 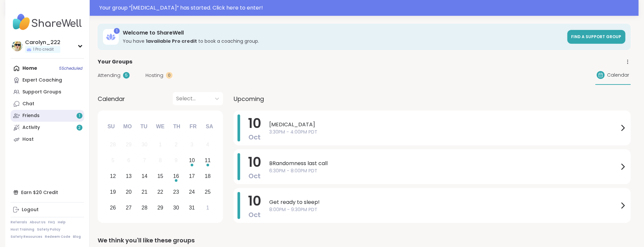 I want to click on div: 11, so click(x=208, y=160).